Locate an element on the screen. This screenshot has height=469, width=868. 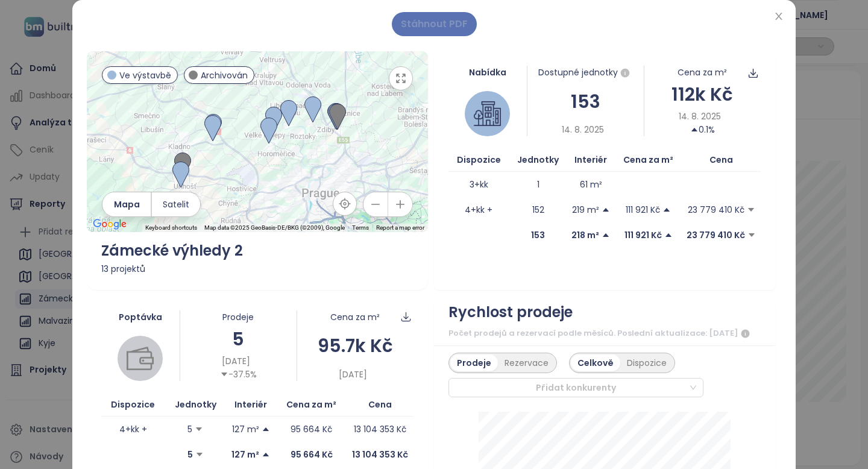
button: Mapa is located at coordinates (127, 204).